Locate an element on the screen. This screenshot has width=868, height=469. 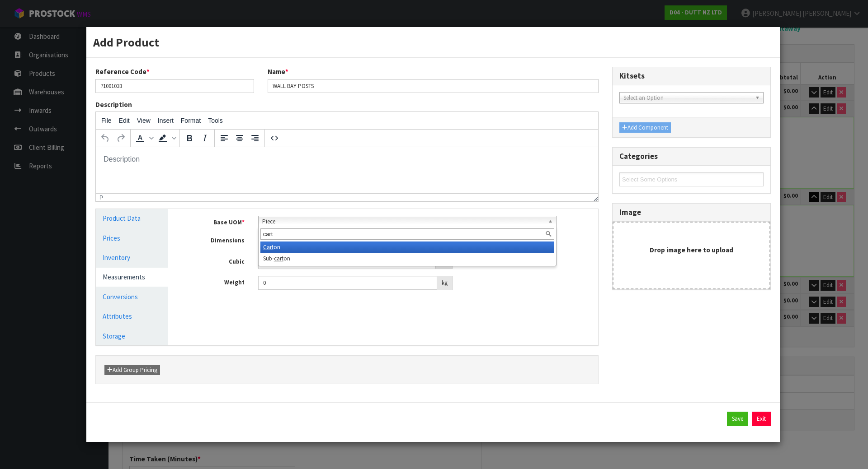
div: Background color is located at coordinates (167, 138).